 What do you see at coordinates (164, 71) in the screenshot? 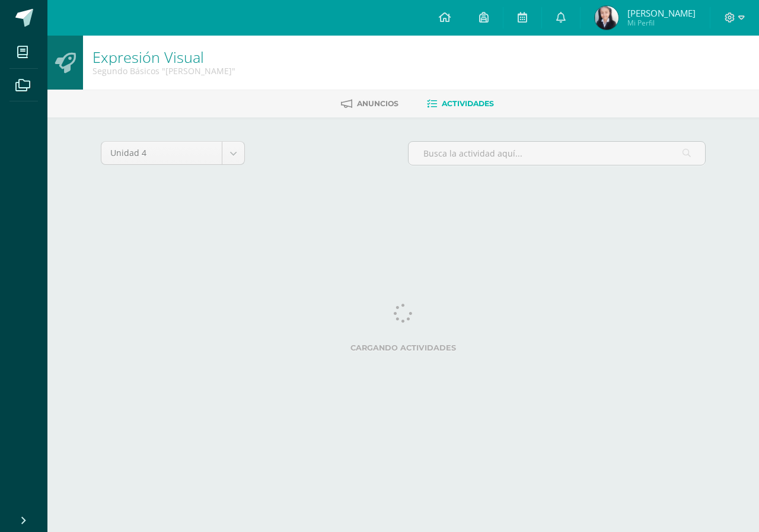
I see `div: Segundo Básicos 'Miguel Angel'` at bounding box center [164, 71].